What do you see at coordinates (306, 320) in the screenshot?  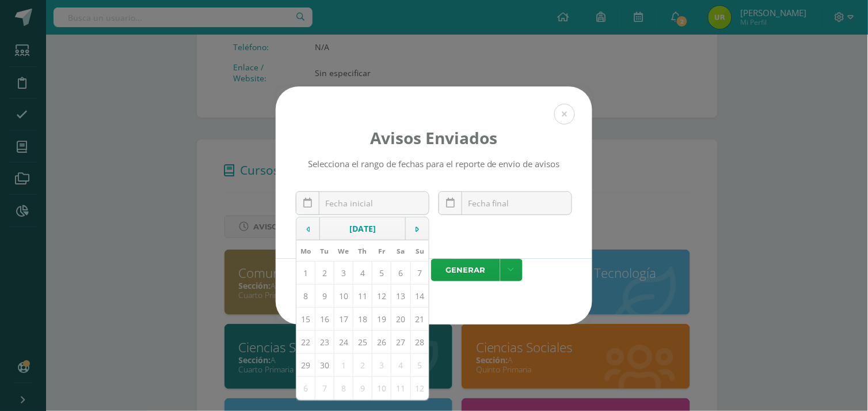 I see `td: 15` at bounding box center [306, 320].